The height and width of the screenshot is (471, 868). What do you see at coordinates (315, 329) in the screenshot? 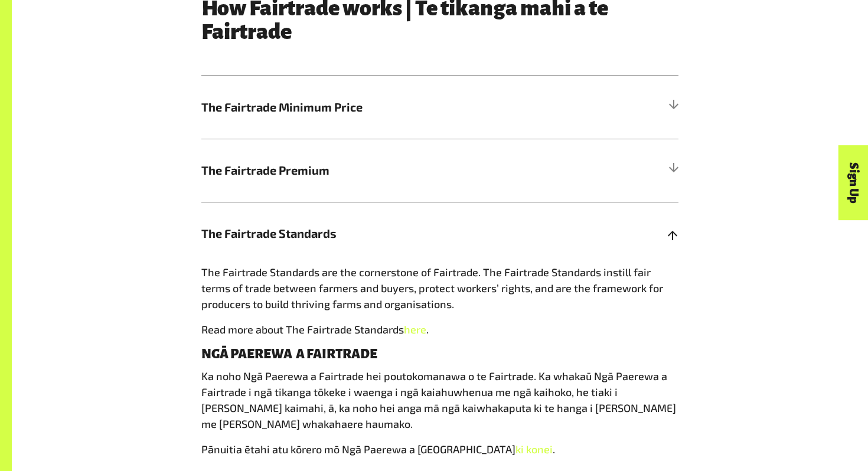
I see `span: Read more about The Fairtrade Standards .` at bounding box center [315, 329].